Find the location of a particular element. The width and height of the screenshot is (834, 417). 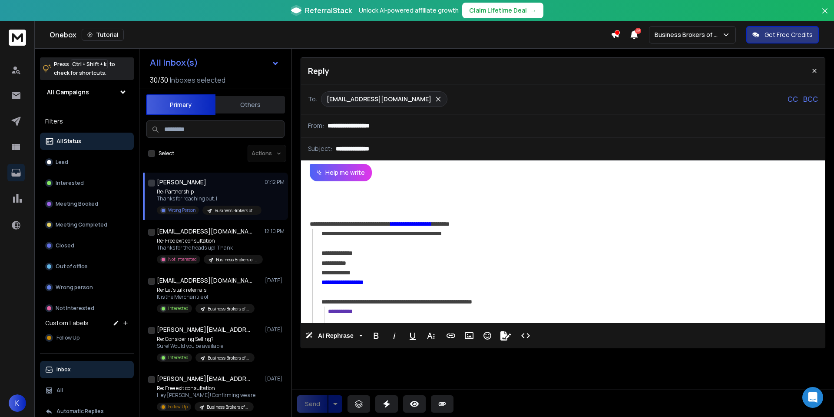

p: Re: Considering Selling? is located at coordinates (205, 339).